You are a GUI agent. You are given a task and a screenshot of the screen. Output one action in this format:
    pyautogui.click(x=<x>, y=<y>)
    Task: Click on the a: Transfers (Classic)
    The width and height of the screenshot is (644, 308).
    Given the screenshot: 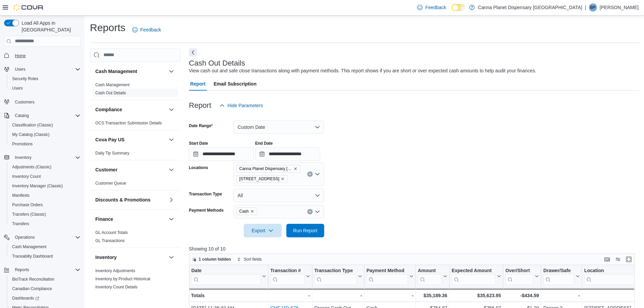 What is the action you would take?
    pyautogui.click(x=29, y=214)
    